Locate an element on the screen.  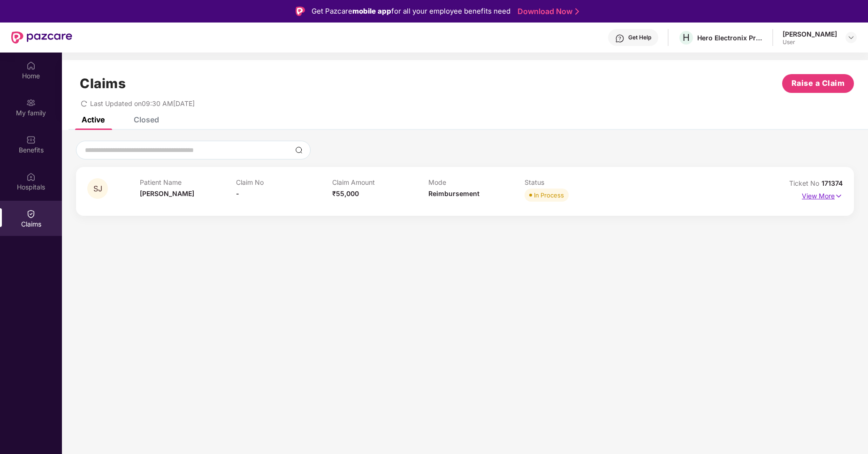
span: SJ is located at coordinates (98, 188).